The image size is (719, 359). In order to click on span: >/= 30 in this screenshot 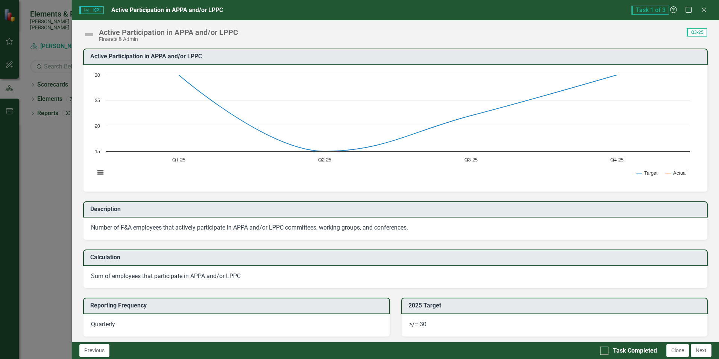, I will do `click(418, 324)`.